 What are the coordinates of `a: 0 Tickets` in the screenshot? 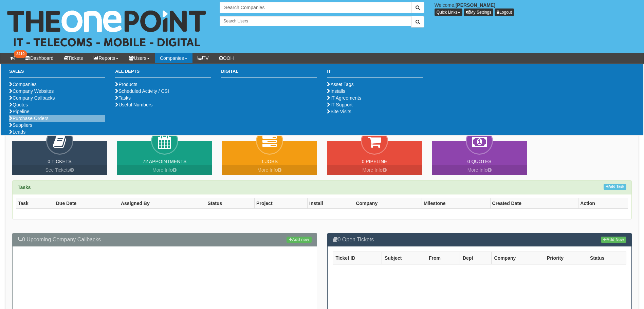 It's located at (60, 161).